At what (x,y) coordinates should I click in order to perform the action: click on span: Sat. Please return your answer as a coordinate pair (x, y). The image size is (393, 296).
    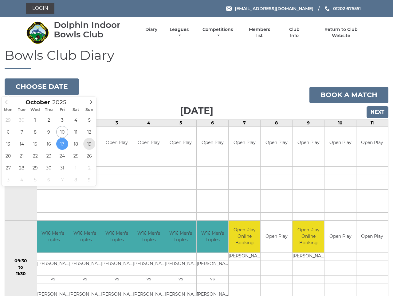
    Looking at the image, I should click on (76, 110).